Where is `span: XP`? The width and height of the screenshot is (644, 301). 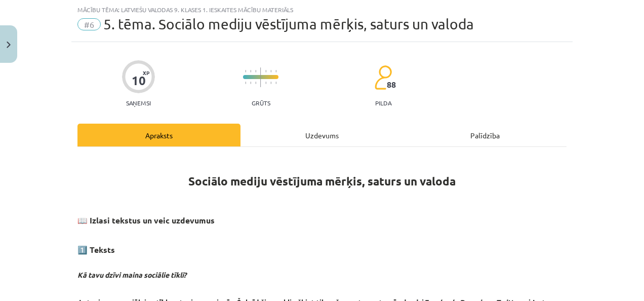 span: XP is located at coordinates (146, 72).